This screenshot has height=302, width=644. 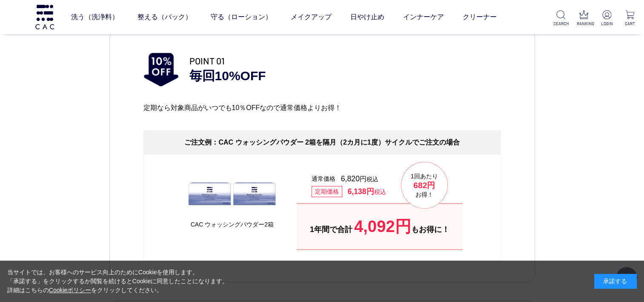 I want to click on img: CACウォッシングパウダー2箱, so click(x=232, y=193).